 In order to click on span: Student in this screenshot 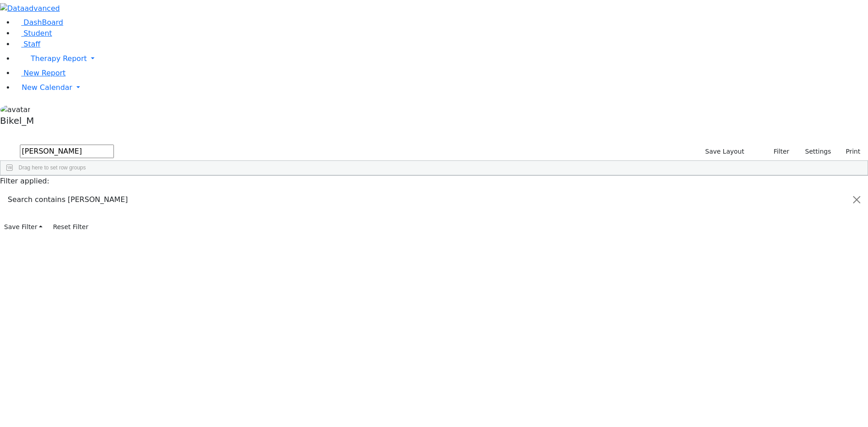, I will do `click(38, 33)`.